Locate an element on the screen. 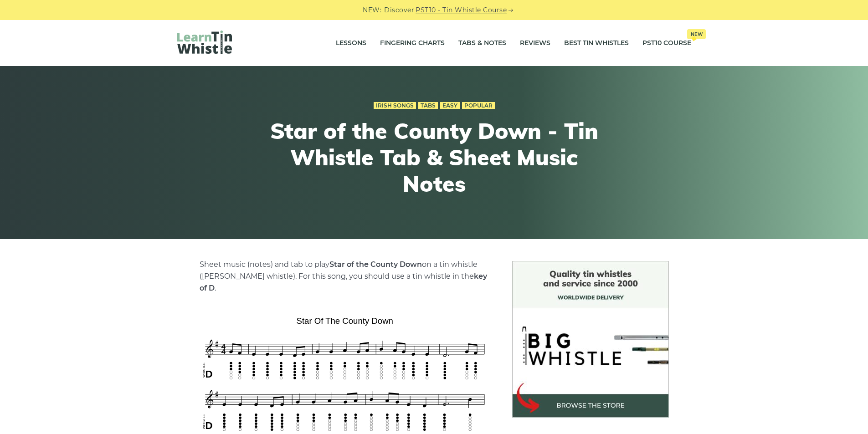 The image size is (868, 434). a: Lessons is located at coordinates (351, 43).